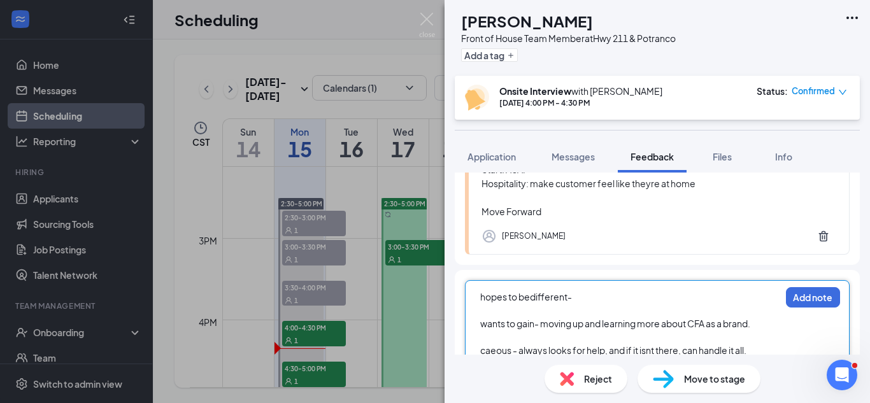  Describe the element at coordinates (615, 324) in the screenshot. I see `span: wants to gain- moving up and learning more about CFA as a brand.` at that location.